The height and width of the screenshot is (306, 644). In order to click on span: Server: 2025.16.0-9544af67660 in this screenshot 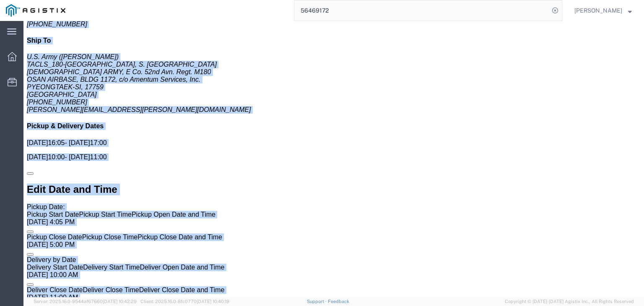, I will do `click(85, 301)`.